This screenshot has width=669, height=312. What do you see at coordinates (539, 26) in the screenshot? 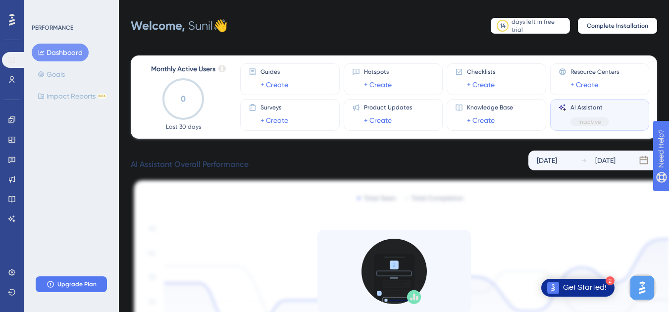
I see `div: days left in free trial` at bounding box center [539, 26].